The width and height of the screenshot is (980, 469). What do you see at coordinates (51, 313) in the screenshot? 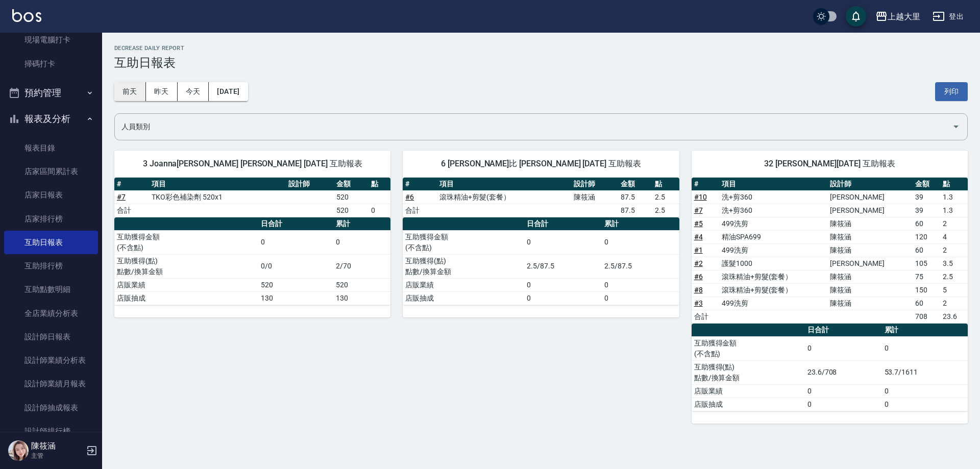
I see `a: 全店業績分析表` at bounding box center [51, 313].